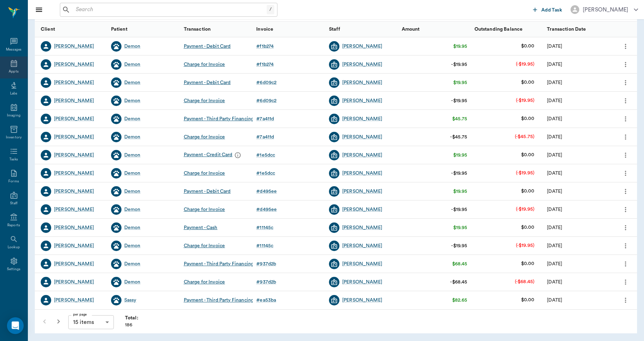 The height and width of the screenshot is (341, 644). What do you see at coordinates (198, 29) in the screenshot?
I see `div: Transaction` at bounding box center [198, 29].